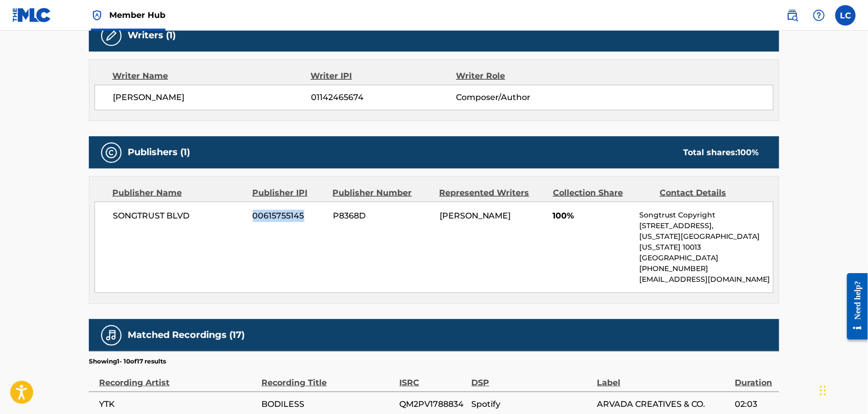  What do you see at coordinates (432, 404) in the screenshot?
I see `span: QM2PV1788834` at bounding box center [432, 404].